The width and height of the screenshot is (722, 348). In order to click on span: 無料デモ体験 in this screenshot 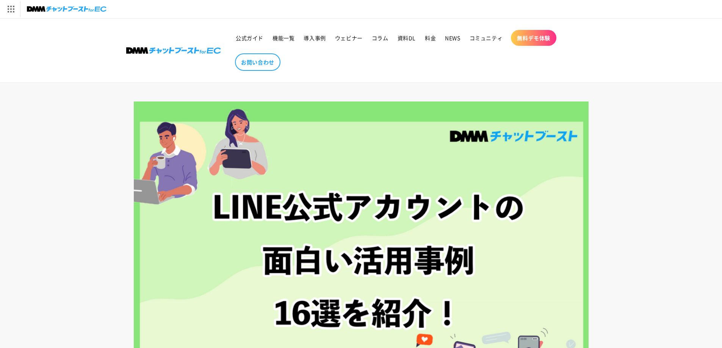, I will do `click(534, 38)`.